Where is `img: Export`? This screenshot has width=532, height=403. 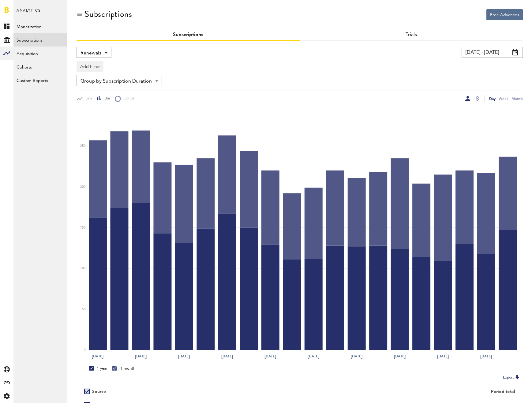 img: Export is located at coordinates (517, 377).